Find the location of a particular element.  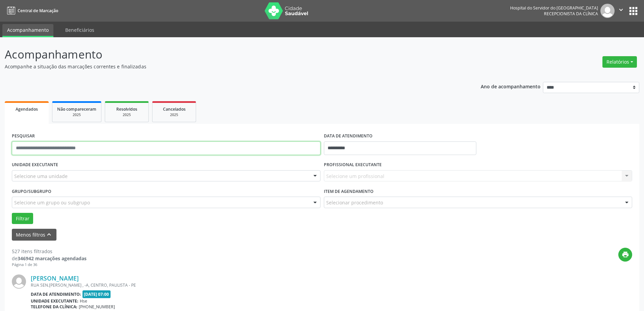

b: Data de atendimento: is located at coordinates (56, 294).